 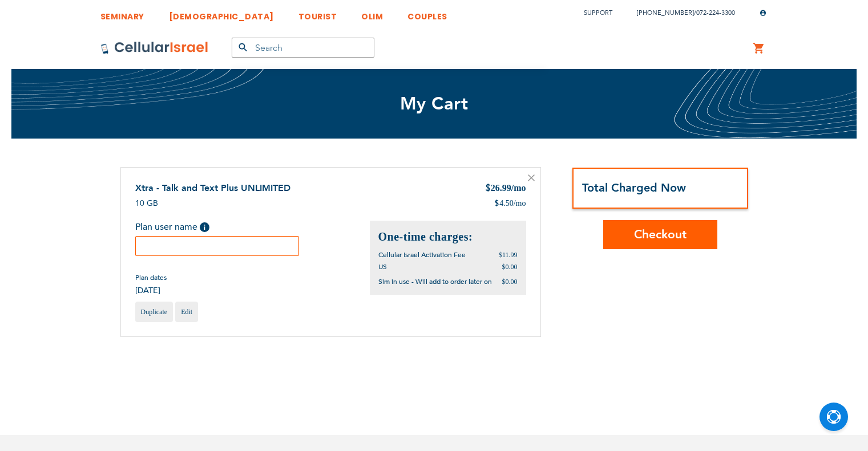 What do you see at coordinates (186, 312) in the screenshot?
I see `a: Edit` at bounding box center [186, 312].